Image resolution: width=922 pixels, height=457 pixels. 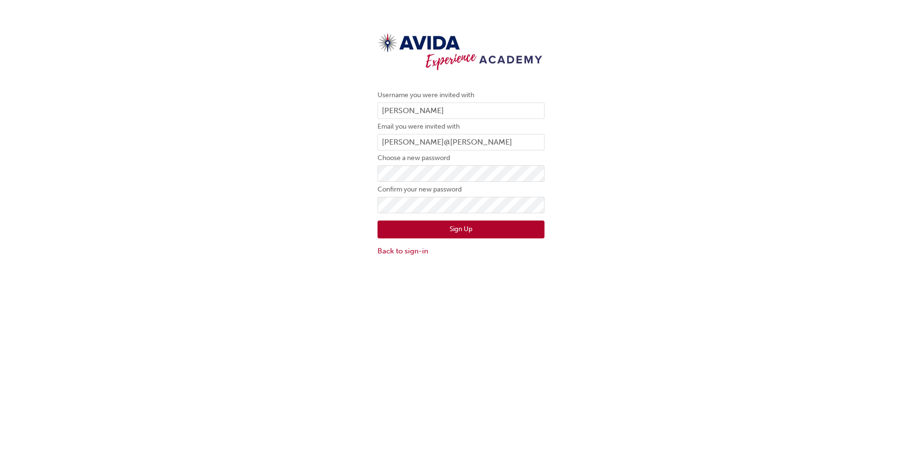 What do you see at coordinates (461, 230) in the screenshot?
I see `button: Sign Up` at bounding box center [461, 230].